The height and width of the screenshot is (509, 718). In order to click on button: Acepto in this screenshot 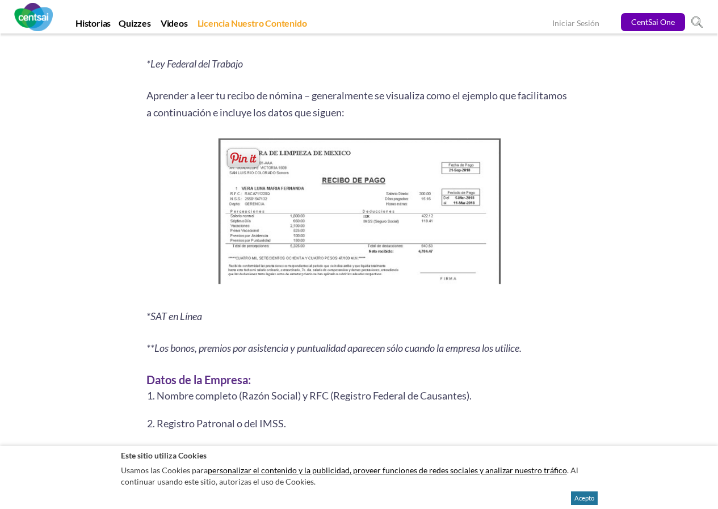, I will do `click(584, 498)`.